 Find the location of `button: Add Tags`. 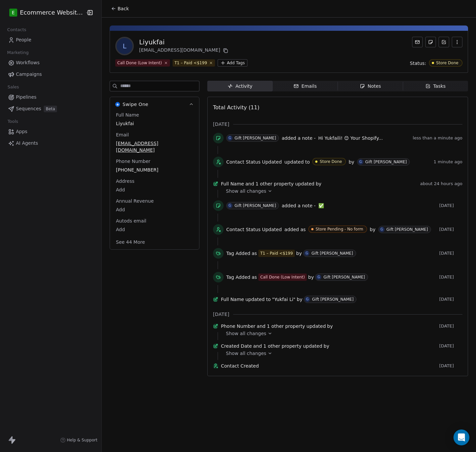

button: Add Tags is located at coordinates (232, 63).